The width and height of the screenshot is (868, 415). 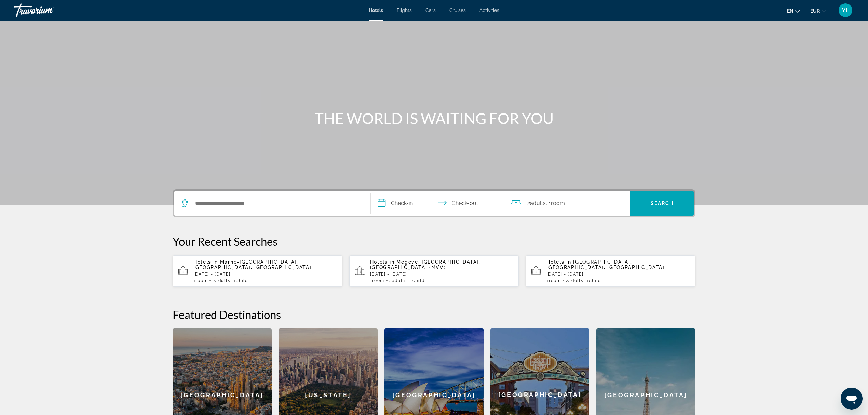 I want to click on span: Activities, so click(x=490, y=10).